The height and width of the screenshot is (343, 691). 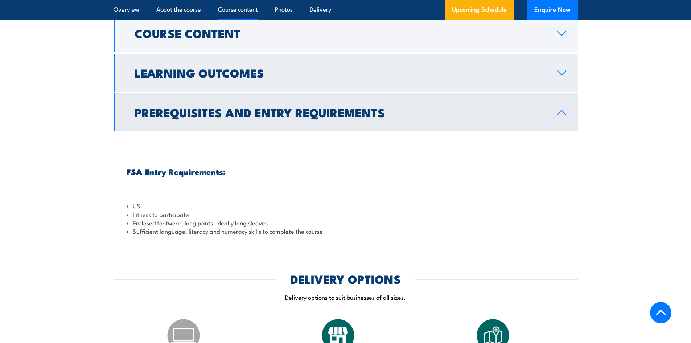 I want to click on a: Learning Outcomes, so click(x=346, y=73).